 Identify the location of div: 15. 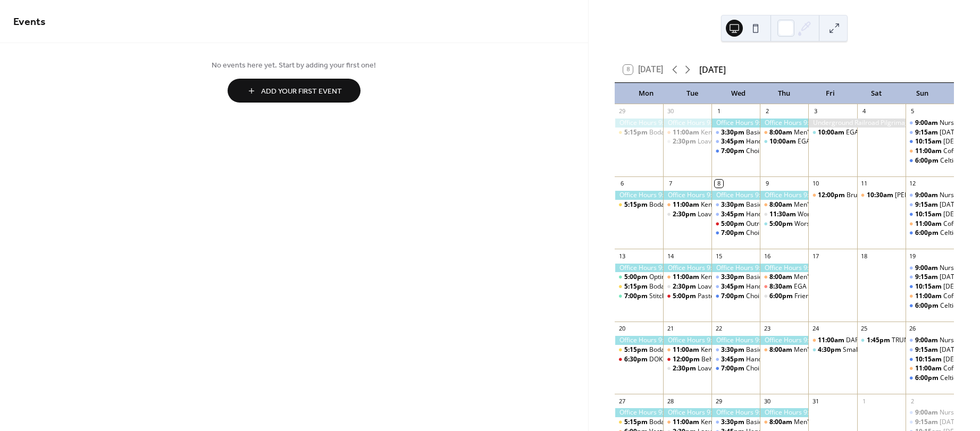
(719, 256).